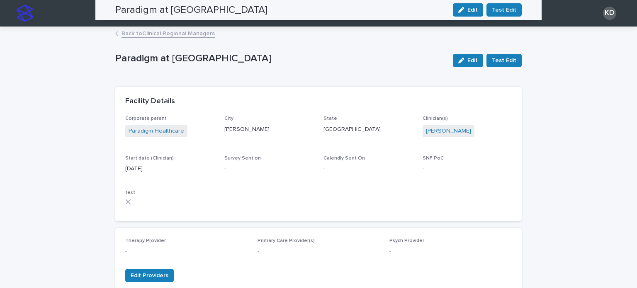  I want to click on span: City, so click(229, 119).